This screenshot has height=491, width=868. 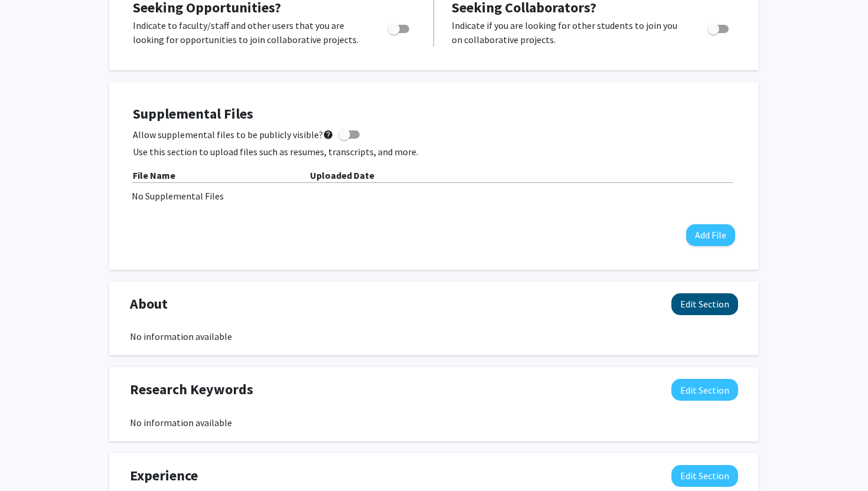 What do you see at coordinates (249, 32) in the screenshot?
I see `p: Indicate to faculty/staff and other users that you are looking for opportunities to join collabor...` at bounding box center [249, 32].